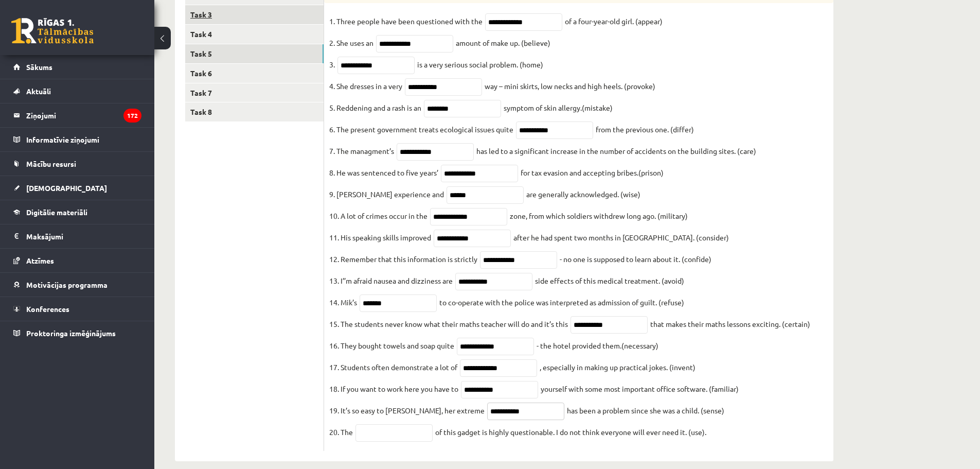 This screenshot has width=980, height=469. What do you see at coordinates (254, 54) in the screenshot?
I see `a: Task 5` at bounding box center [254, 54].